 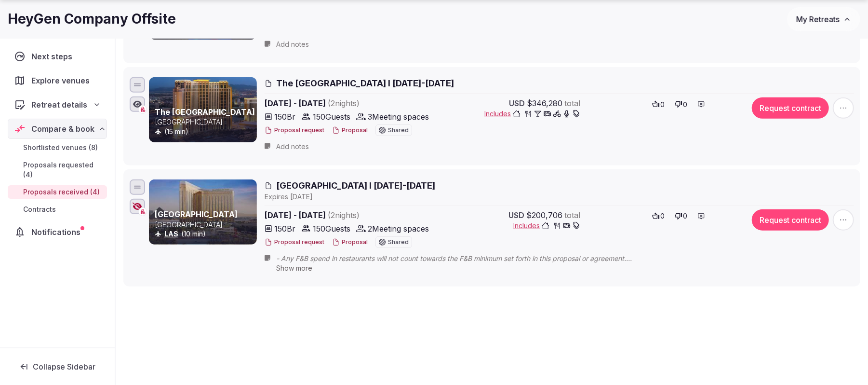 What do you see at coordinates (205, 132) in the screenshot?
I see `div: (15 min)` at bounding box center [205, 132].